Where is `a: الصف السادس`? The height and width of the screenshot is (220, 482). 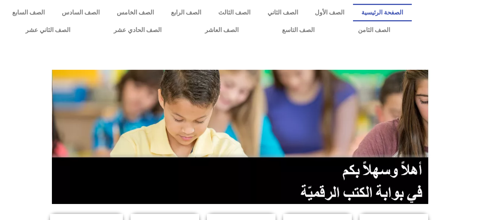 a: الصف السادس is located at coordinates (81, 13).